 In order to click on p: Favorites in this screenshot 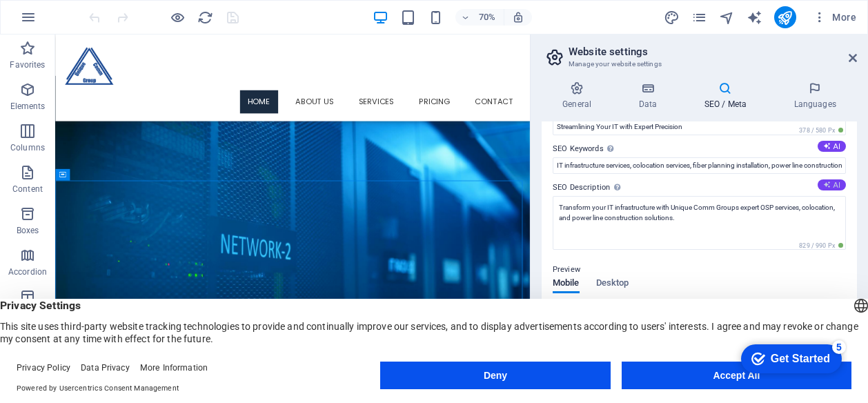, I will do `click(27, 65)`.